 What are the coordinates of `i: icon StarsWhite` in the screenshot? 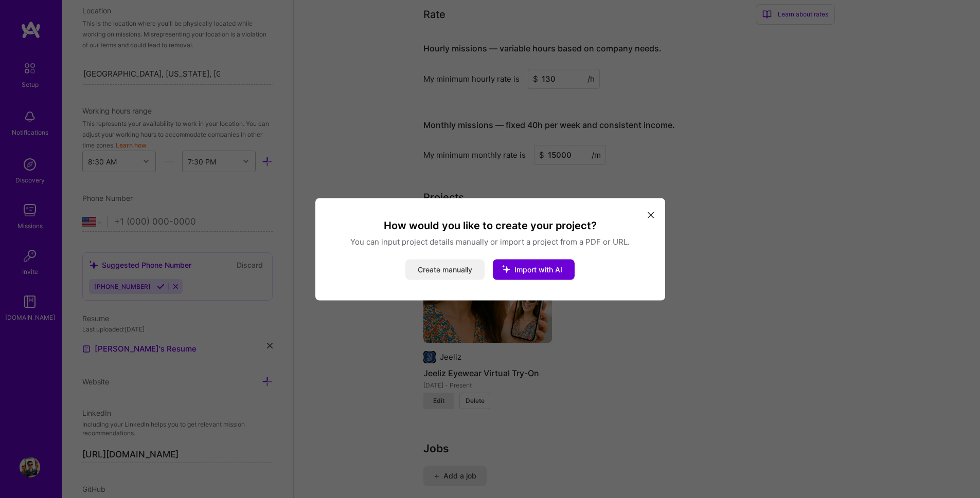 It's located at (506, 269).